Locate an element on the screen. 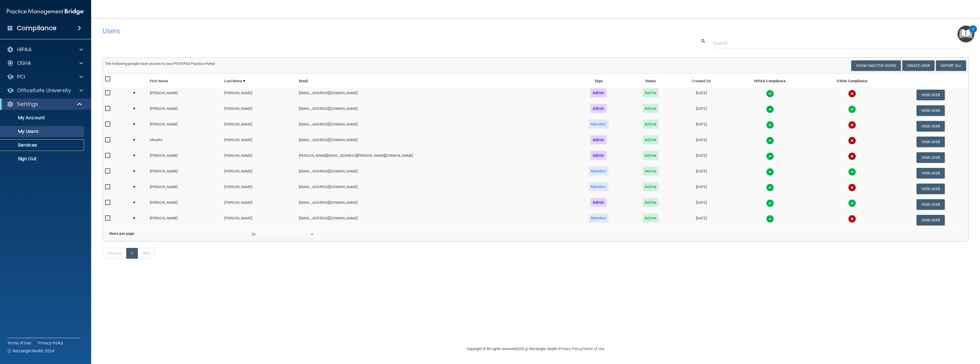  th: Type is located at coordinates (598, 81).